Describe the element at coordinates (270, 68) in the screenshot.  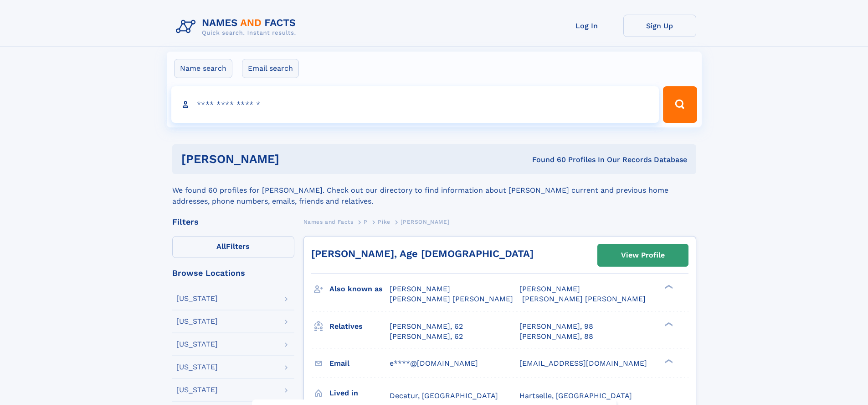
I see `label: Email search` at that location.